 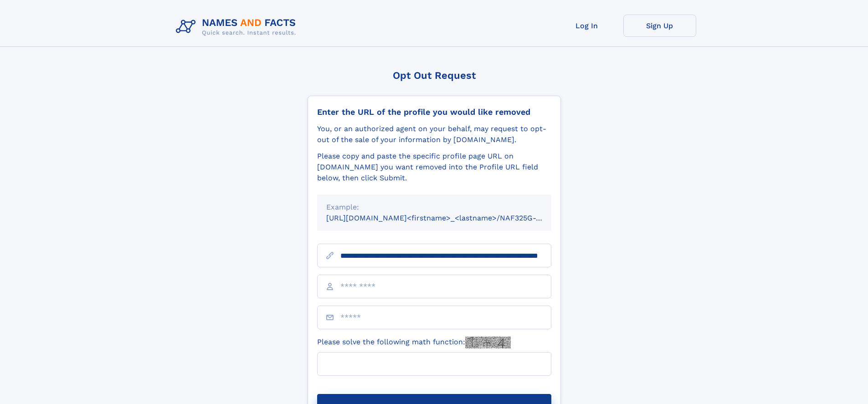 What do you see at coordinates (238, 27) in the screenshot?
I see `img: Logo Names and Facts` at bounding box center [238, 27].